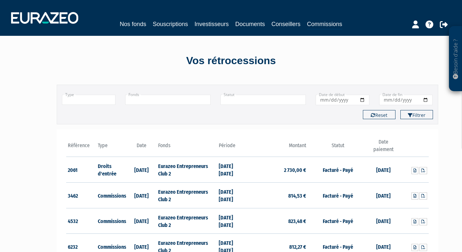  Describe the element at coordinates (170, 24) in the screenshot. I see `a: Souscriptions` at that location.